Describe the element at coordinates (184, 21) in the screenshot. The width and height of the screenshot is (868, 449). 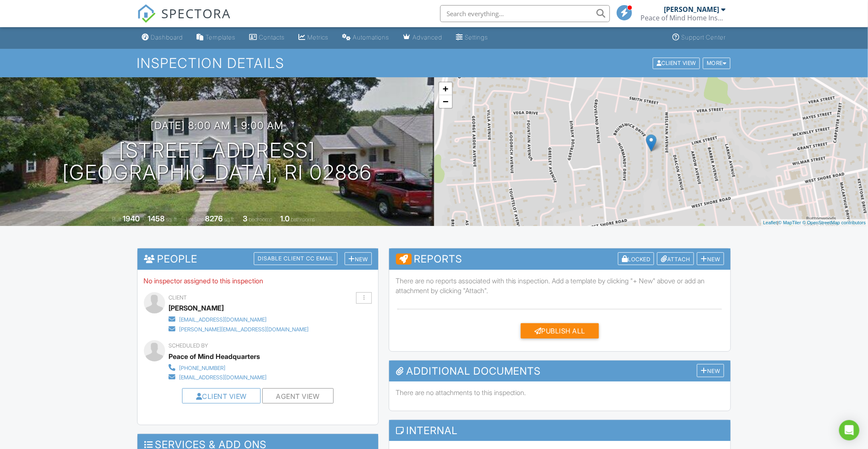
I see `a: SPECTORA` at that location.